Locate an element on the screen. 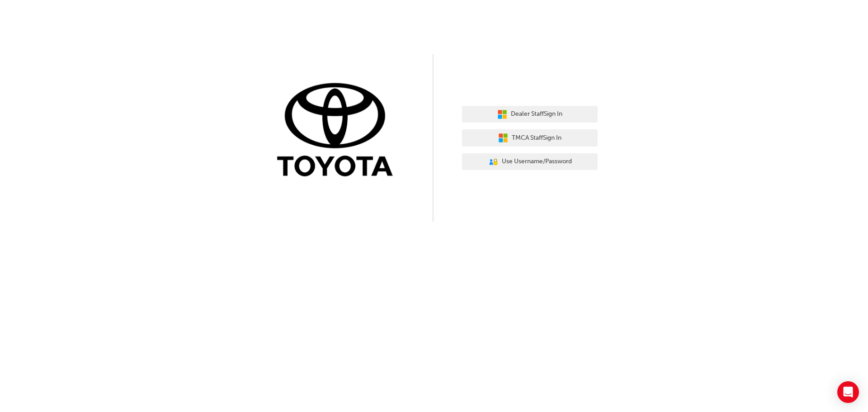  button: Dealer StaffSign In is located at coordinates (529, 114).